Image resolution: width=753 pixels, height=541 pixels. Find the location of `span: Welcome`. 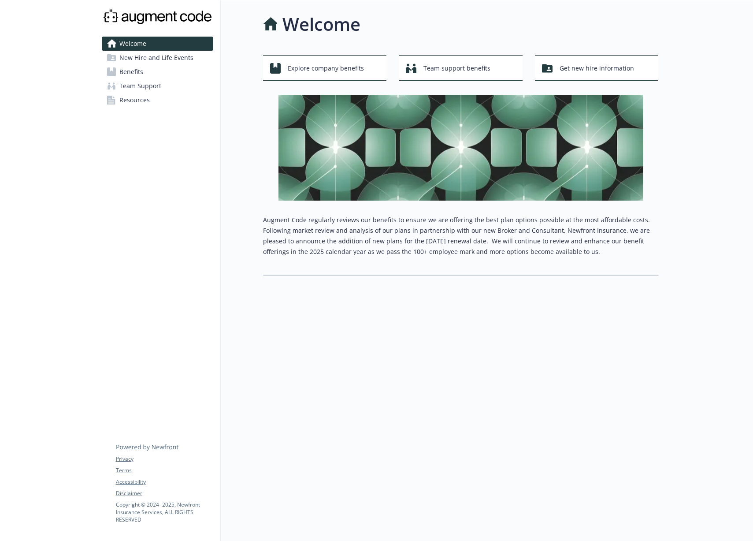

span: Welcome is located at coordinates (133, 44).